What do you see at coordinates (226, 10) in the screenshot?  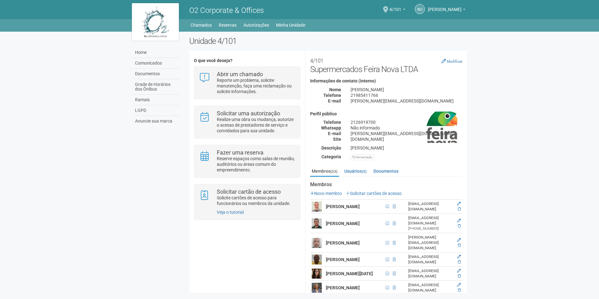 I see `span: O2 Corporate & Offices` at bounding box center [226, 10].